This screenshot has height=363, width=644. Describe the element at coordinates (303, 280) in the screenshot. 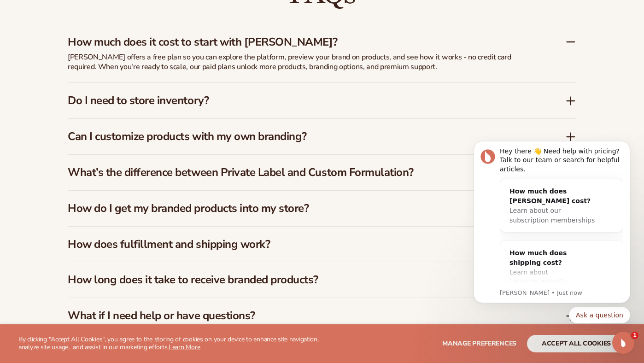

I see `h3: How long does it take to receive branded products?` at that location.